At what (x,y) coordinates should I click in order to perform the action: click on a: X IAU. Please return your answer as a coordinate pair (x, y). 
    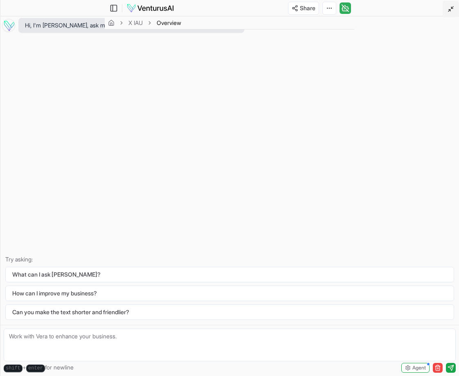
    Looking at the image, I should click on (135, 23).